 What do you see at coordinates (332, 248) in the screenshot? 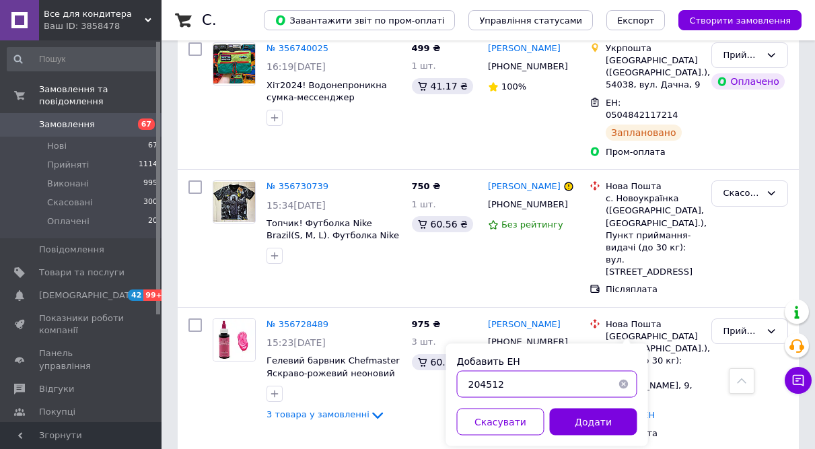
I see `span: Топчик! Футболка Nike Brazil(S, M, L). Футболка Nike у чорному кольорі. Футбольна джерсі Nike Bra...` at bounding box center [332, 248].